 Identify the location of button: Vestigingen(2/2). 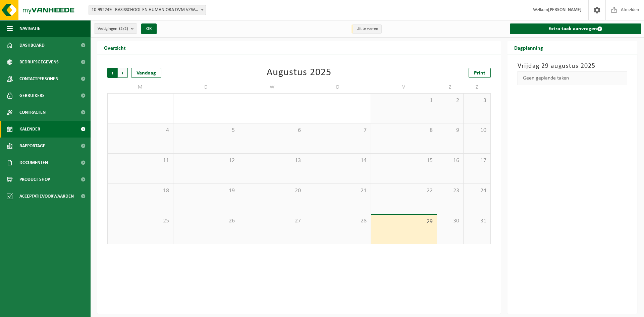
(116, 29).